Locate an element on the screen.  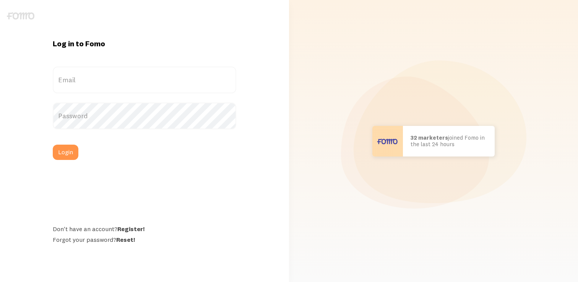
p: joined Fomo in the last 24 hours is located at coordinates (449, 141).